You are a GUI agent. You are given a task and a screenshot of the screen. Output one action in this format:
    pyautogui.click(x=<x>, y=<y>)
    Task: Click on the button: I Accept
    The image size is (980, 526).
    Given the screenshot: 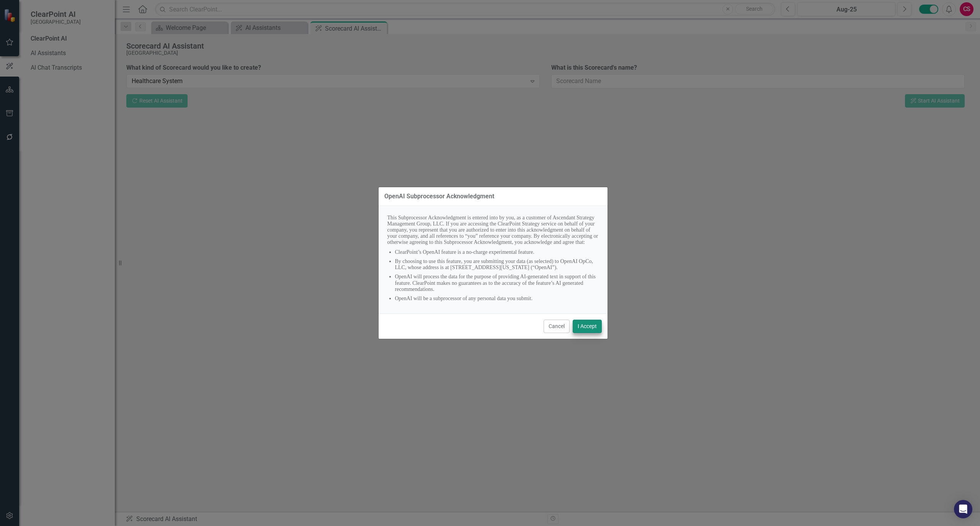 What is the action you would take?
    pyautogui.click(x=587, y=326)
    